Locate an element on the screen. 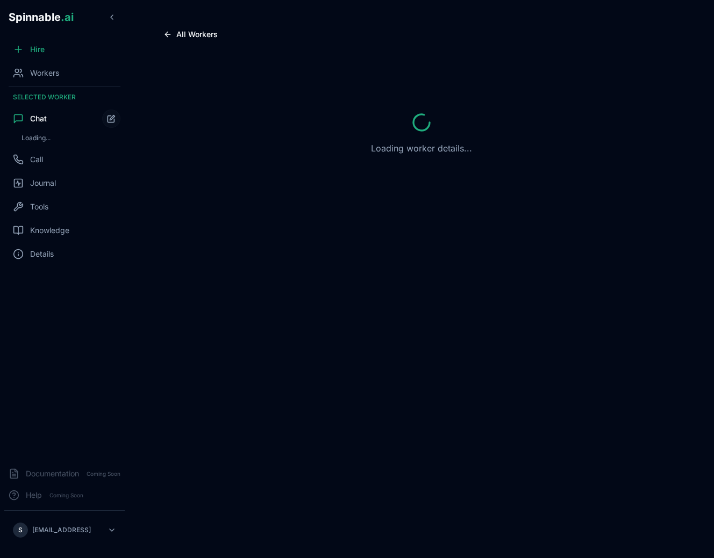 The image size is (714, 558). span: Tools is located at coordinates (39, 207).